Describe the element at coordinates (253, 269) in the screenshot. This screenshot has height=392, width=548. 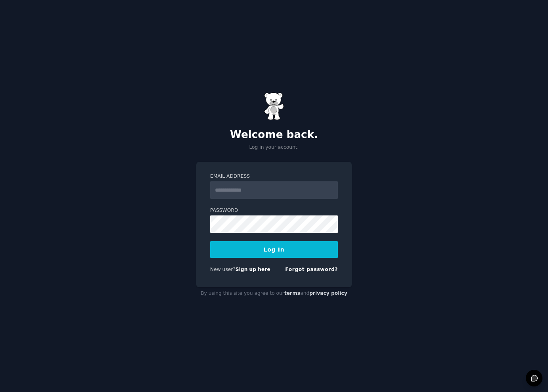
I see `a: Sign up here` at that location.